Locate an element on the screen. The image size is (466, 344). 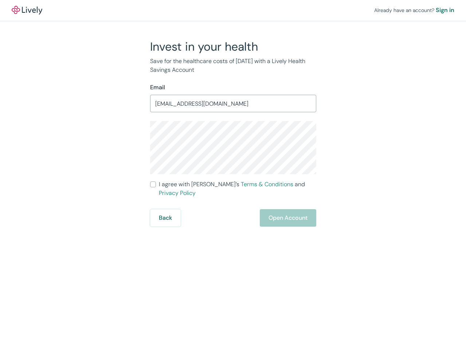
img: Lively is located at coordinates (27, 10).